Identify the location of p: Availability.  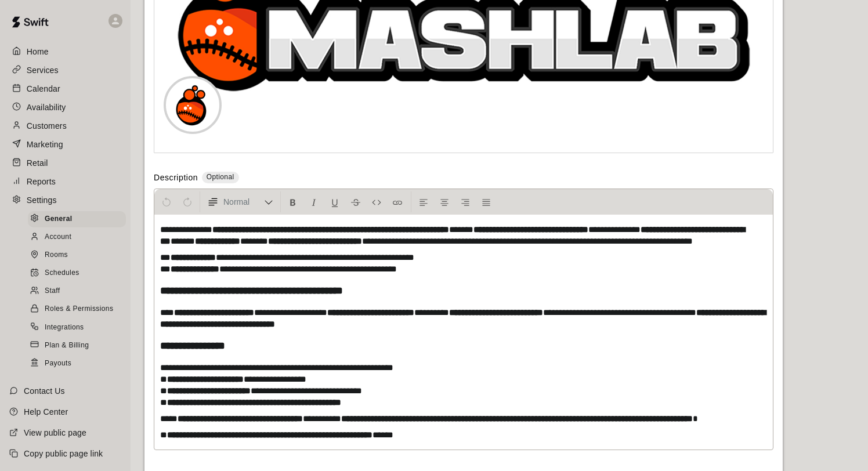
(46, 108).